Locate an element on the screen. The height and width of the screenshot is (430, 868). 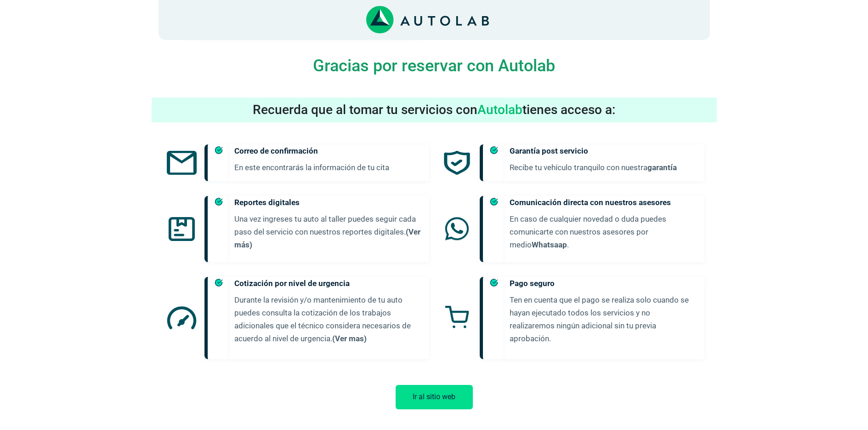
h4: Gracias por reservar con Autolab is located at coordinates (434, 66).